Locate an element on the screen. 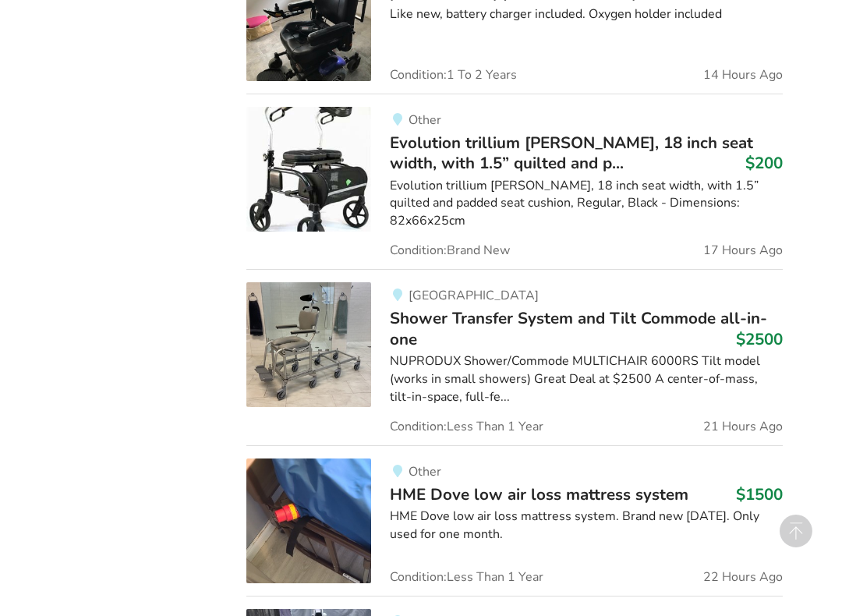  div: Like new, battery charger included. Oxygen holder included is located at coordinates (586, 14).